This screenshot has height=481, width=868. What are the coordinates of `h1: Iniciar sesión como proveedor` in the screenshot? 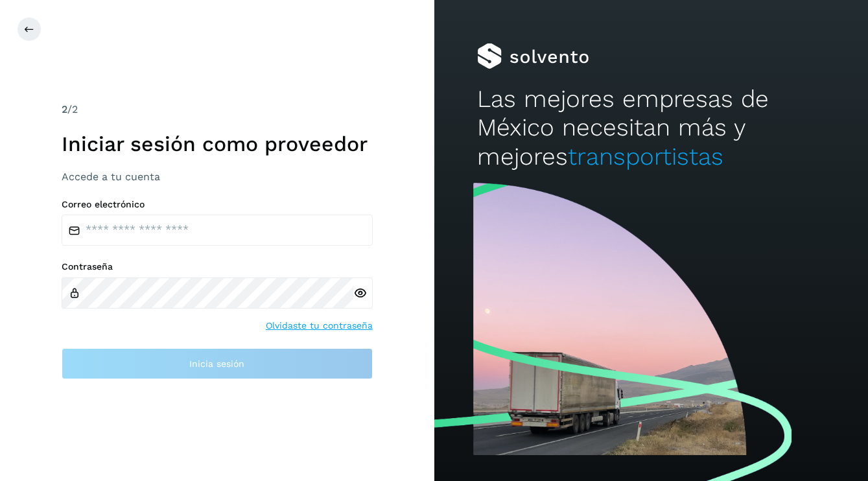 It's located at (217, 144).